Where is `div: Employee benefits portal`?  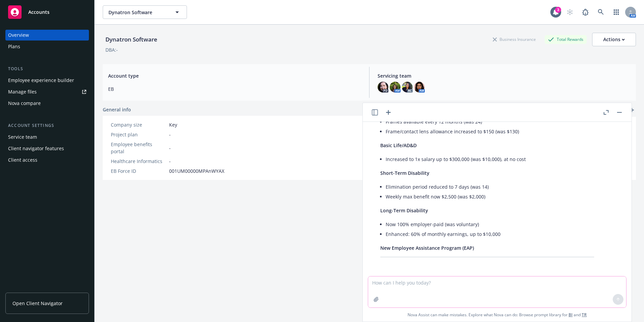
div: Employee benefits portal is located at coordinates (139, 148).